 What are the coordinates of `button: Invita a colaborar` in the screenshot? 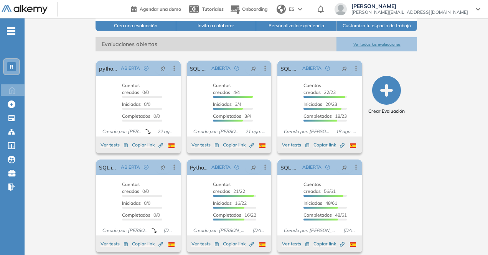 It's located at (216, 26).